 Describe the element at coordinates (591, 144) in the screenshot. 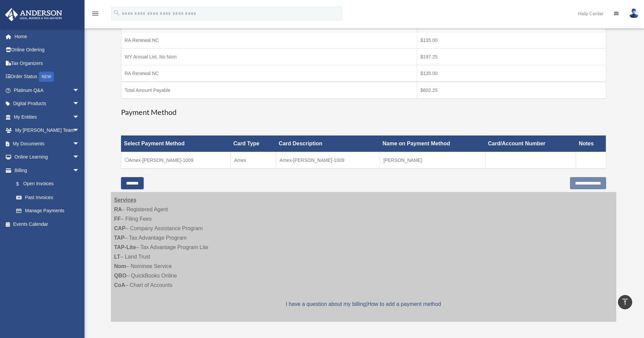

I see `th: Notes` at that location.